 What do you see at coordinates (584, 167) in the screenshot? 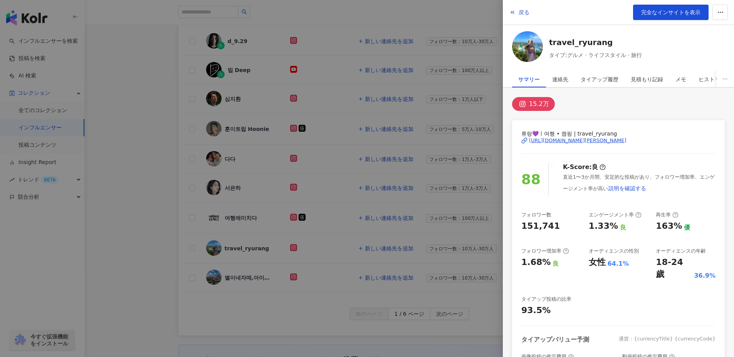
I see `div: K-Score :` at bounding box center [584, 167].